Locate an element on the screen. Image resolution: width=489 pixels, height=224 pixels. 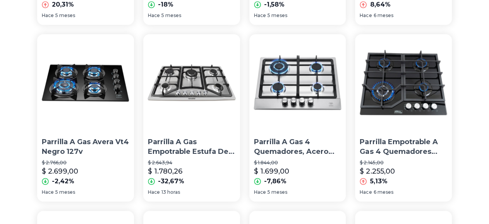
p: -2,42% is located at coordinates (63, 181).